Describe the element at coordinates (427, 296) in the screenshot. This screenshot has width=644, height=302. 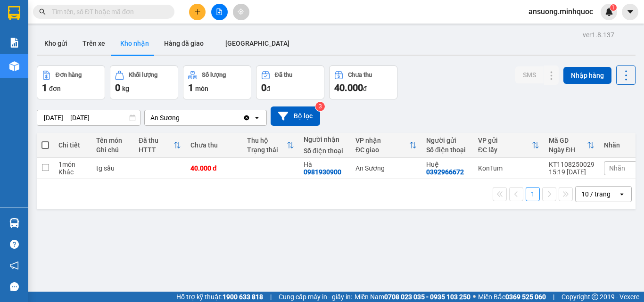
I see `strong: 0708 023 035 - 0935 103 250` at that location.